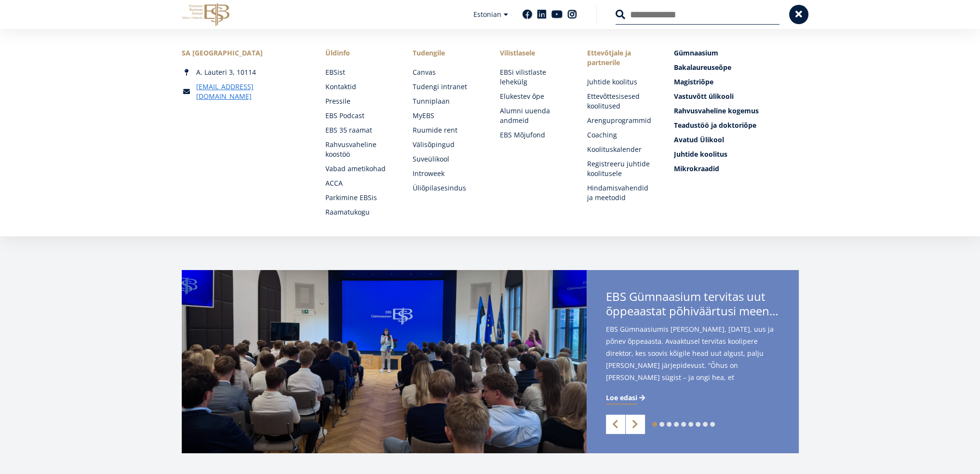 This screenshot has height=474, width=980. Describe the element at coordinates (700, 154) in the screenshot. I see `span: Juhtide koolitus` at that location.